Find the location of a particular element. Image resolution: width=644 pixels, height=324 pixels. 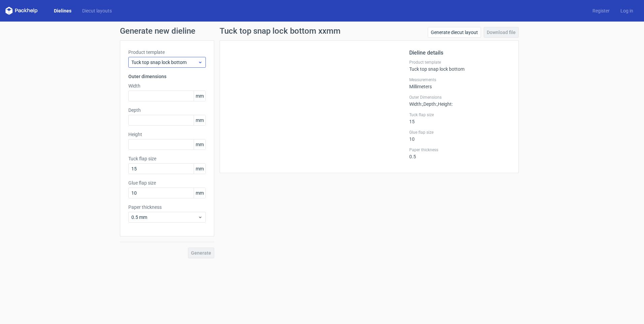

label: Depth is located at coordinates (167, 110).